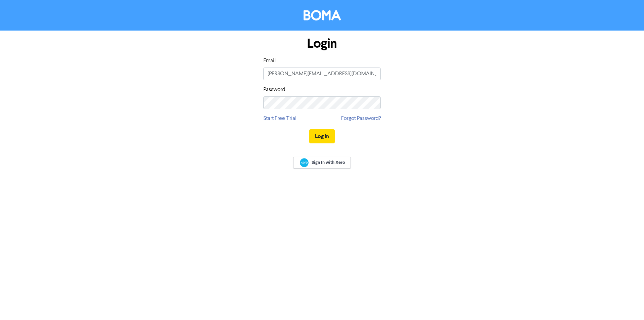 The height and width of the screenshot is (320, 644). Describe the element at coordinates (322, 163) in the screenshot. I see `a: Sign In with Xero` at that location.